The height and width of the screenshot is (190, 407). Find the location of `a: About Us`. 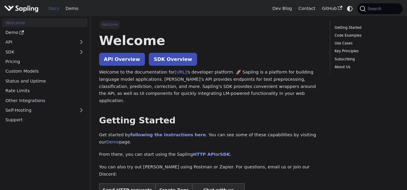

a: About Us is located at coordinates (365, 67).